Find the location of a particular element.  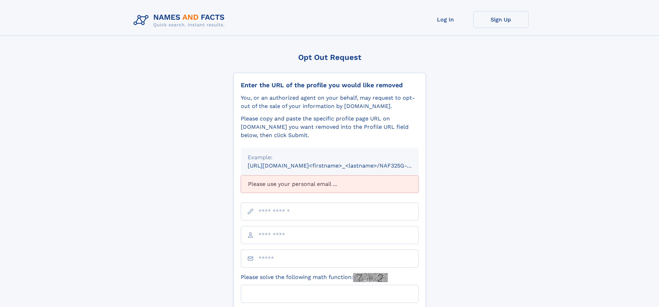

div: Enter the URL of the profile you would like removed is located at coordinates (330, 85).